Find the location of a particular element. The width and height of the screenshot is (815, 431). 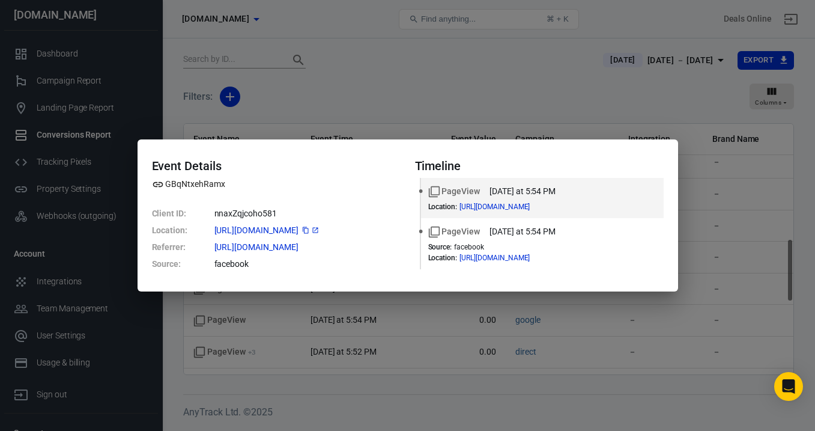

span: Property is located at coordinates (189, 184).